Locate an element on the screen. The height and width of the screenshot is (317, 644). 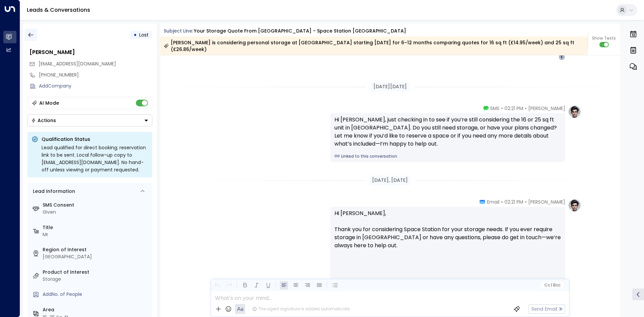
div: The agent signature is added automatically is located at coordinates (301, 308).